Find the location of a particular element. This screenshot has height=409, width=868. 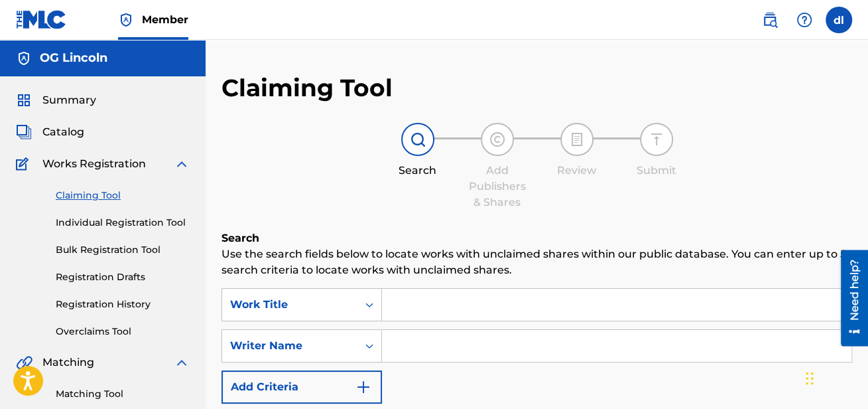

img: Summary is located at coordinates (24, 100).